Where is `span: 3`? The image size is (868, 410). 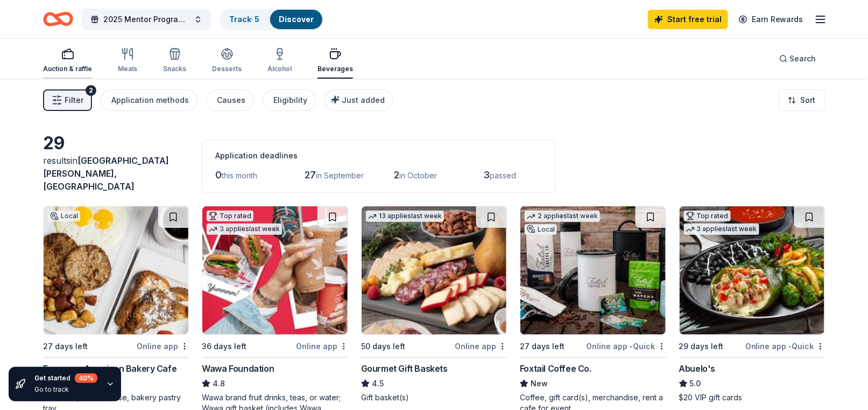 span: 3 is located at coordinates (487, 174).